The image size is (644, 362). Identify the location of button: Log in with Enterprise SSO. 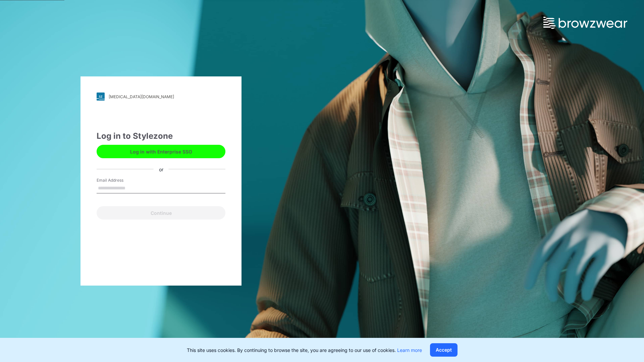
(161, 151).